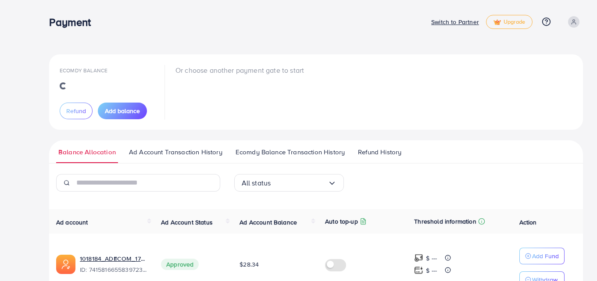  What do you see at coordinates (249, 265) in the screenshot?
I see `span: $28.34` at bounding box center [249, 265].